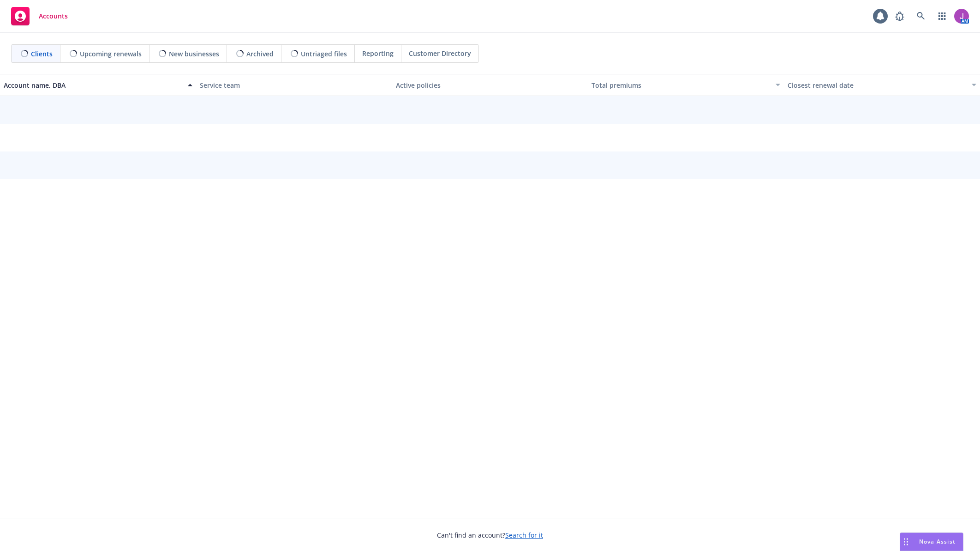  I want to click on a: Switch app, so click(942, 16).